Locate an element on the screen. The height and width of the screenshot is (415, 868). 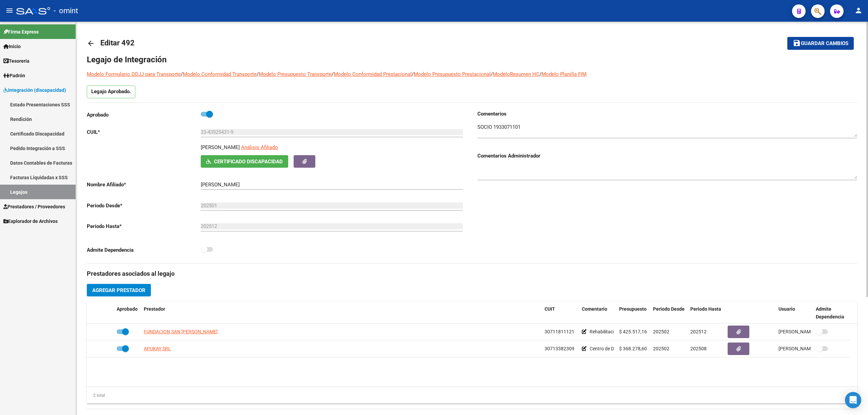
span: Padrón is located at coordinates (14, 75).